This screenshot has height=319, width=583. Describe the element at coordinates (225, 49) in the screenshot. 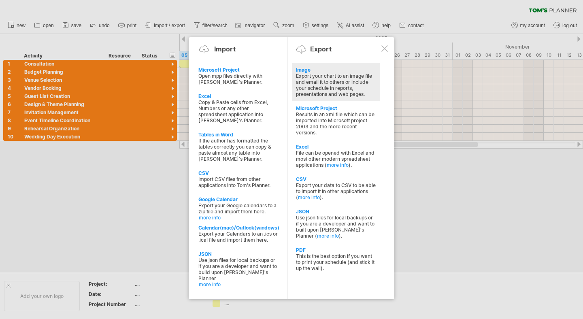

I see `div: Import` at that location.